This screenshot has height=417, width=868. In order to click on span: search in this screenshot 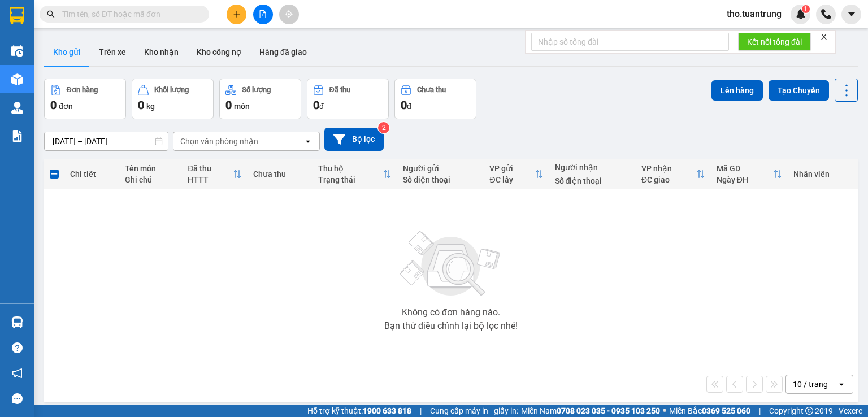, I will do `click(51, 14)`.